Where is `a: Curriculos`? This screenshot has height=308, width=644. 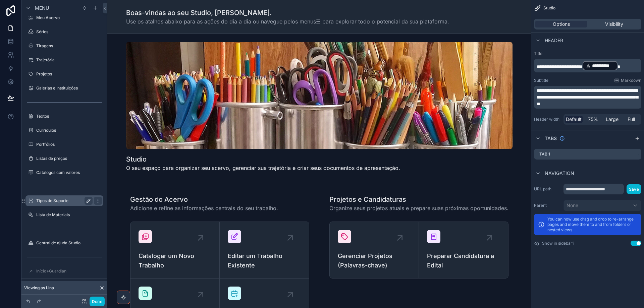 a: Curriculos is located at coordinates (64, 130).